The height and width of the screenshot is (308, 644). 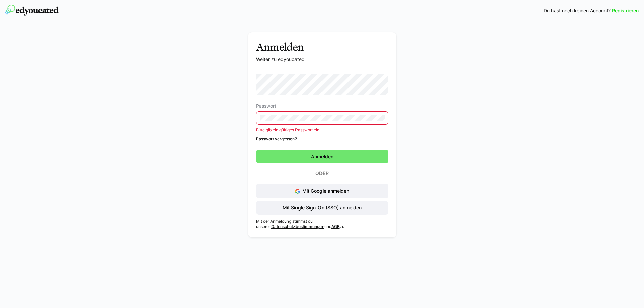 What do you see at coordinates (335, 227) in the screenshot?
I see `a: AGB` at bounding box center [335, 227].